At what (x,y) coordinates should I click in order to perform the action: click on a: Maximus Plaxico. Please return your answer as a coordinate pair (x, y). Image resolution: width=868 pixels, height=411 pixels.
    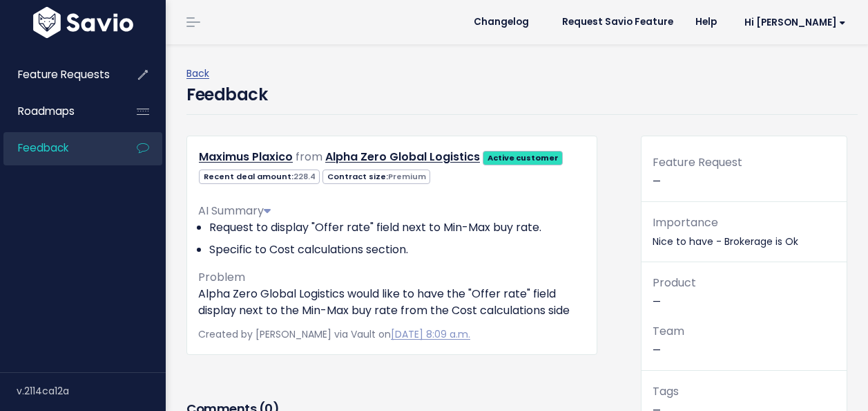
    Looking at the image, I should click on (246, 156).